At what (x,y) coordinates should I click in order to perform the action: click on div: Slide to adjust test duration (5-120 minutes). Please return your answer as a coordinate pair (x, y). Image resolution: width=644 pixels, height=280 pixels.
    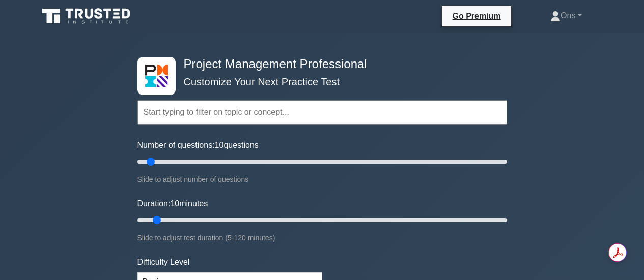
    Looking at the image, I should click on (322, 238).